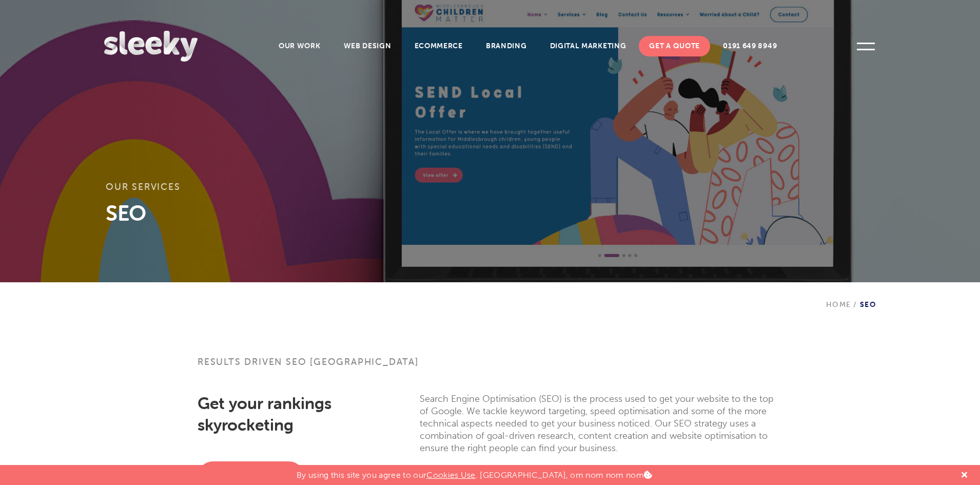 The width and height of the screenshot is (980, 485). I want to click on a: Get A Quote, so click(674, 46).